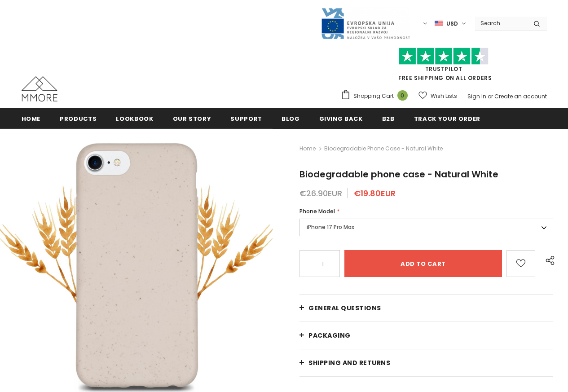 This screenshot has height=392, width=568. I want to click on span: Home, so click(31, 119).